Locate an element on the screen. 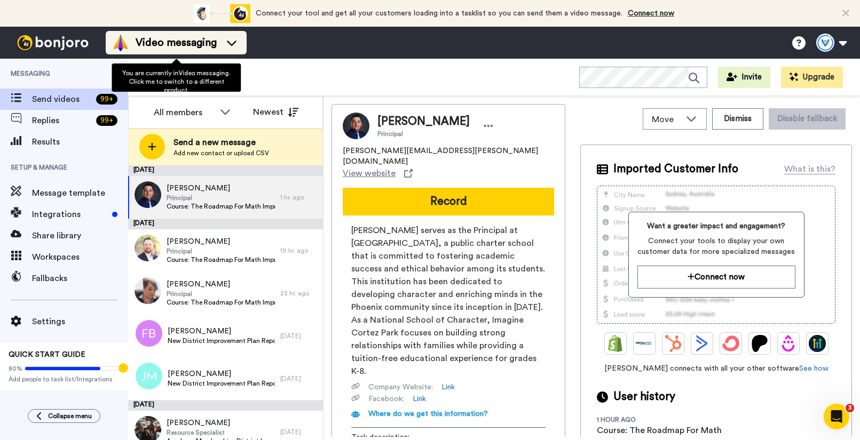  span: Integrations is located at coordinates (70, 215).